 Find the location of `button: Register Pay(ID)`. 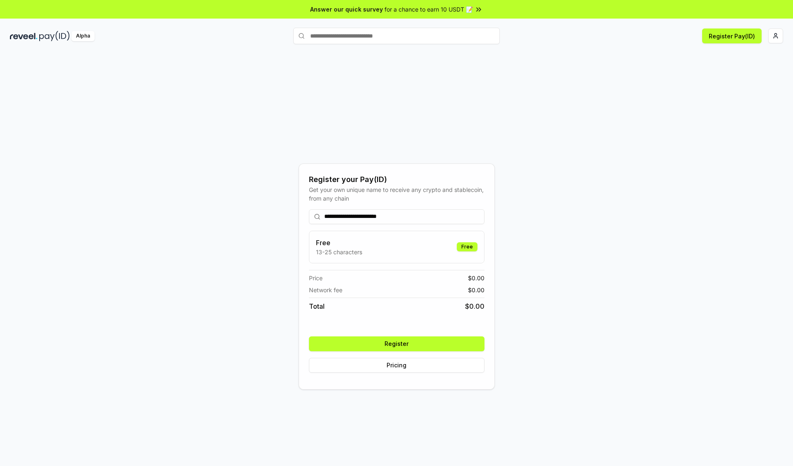

button: Register Pay(ID) is located at coordinates (732, 36).